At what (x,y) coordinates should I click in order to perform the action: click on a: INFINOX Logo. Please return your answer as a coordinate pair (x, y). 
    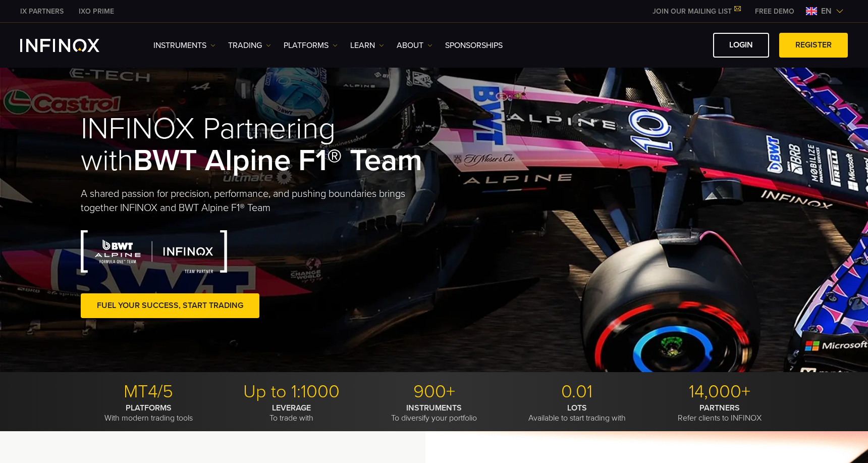
    Looking at the image, I should click on (72, 45).